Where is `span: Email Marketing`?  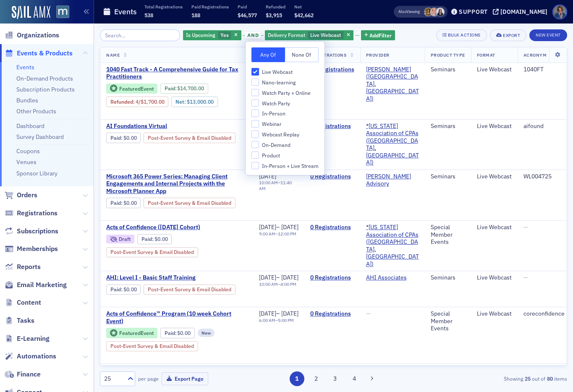 span: Email Marketing is located at coordinates (42, 285).